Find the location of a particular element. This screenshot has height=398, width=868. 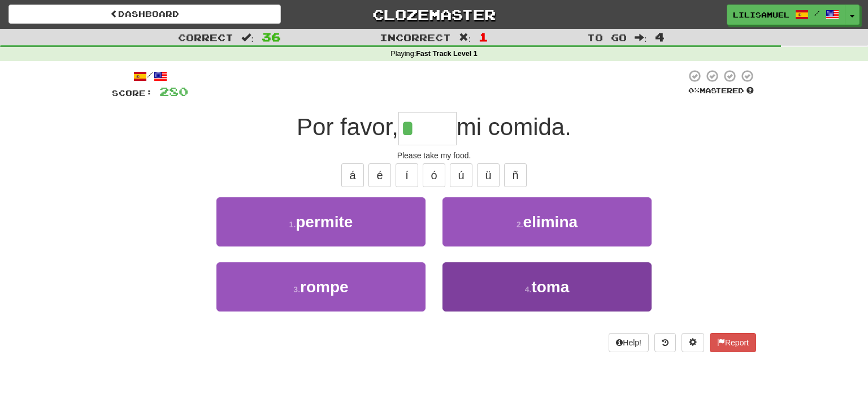

button: ú is located at coordinates (461, 176).